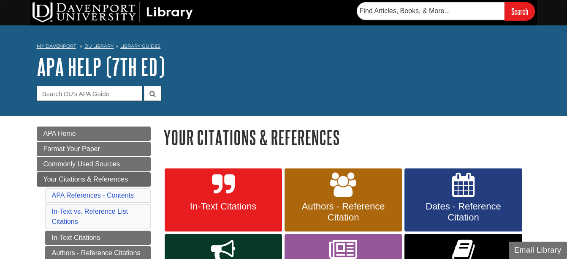 The height and width of the screenshot is (259, 567). What do you see at coordinates (284, 47) in the screenshot?
I see `nav: breadcrumb` at bounding box center [284, 47].